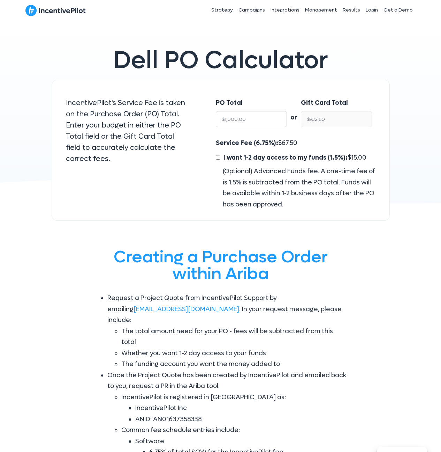  Describe the element at coordinates (218, 157) in the screenshot. I see `input: I want 1-2 day access to my funds (1.5%):$15.00` at that location.